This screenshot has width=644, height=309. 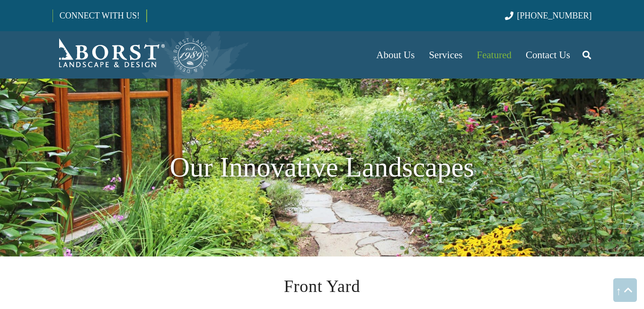 I want to click on h1: Our Innovative Landscapes, so click(x=322, y=167).